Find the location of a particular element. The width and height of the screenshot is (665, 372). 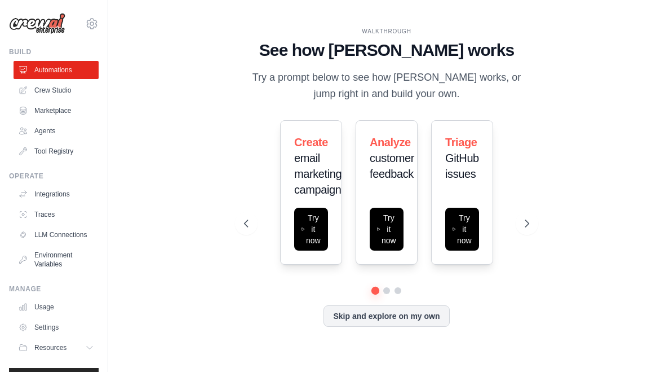

span: email marketing campaigns is located at coordinates (320, 174).